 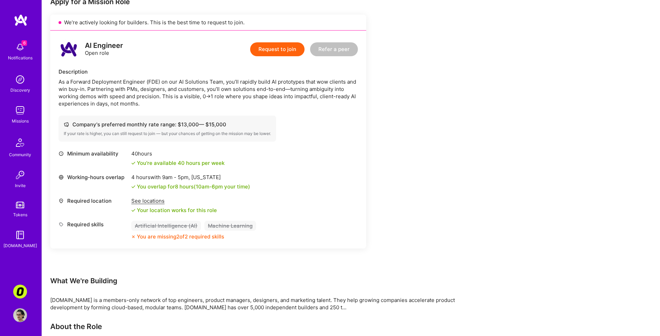 I want to click on button: Refer a peer, so click(x=334, y=49).